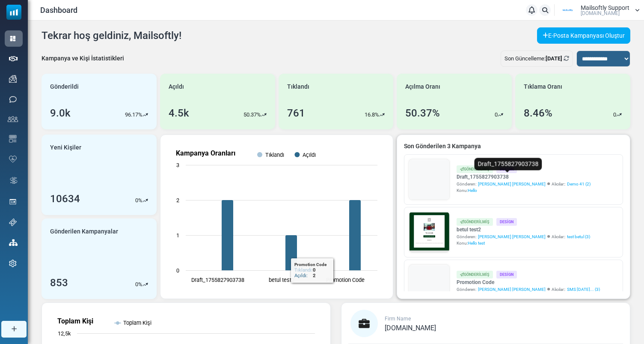 The height and width of the screenshot is (344, 644). I want to click on text: 0, so click(178, 270).